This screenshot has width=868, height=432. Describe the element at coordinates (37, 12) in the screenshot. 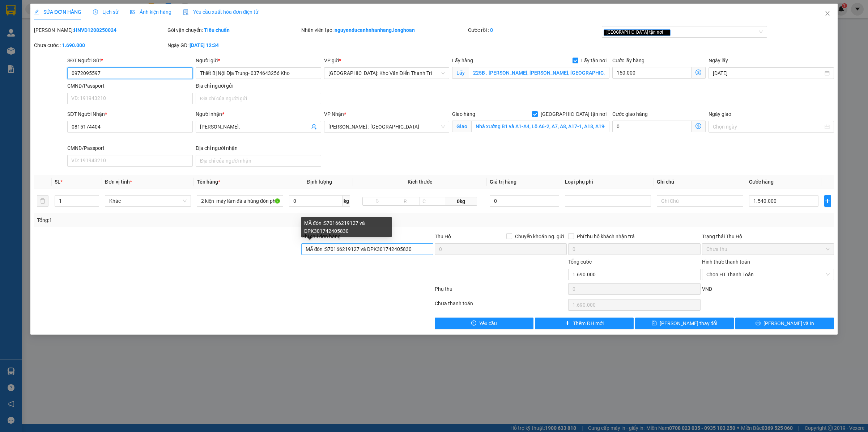

I see `span: edit` at that location.